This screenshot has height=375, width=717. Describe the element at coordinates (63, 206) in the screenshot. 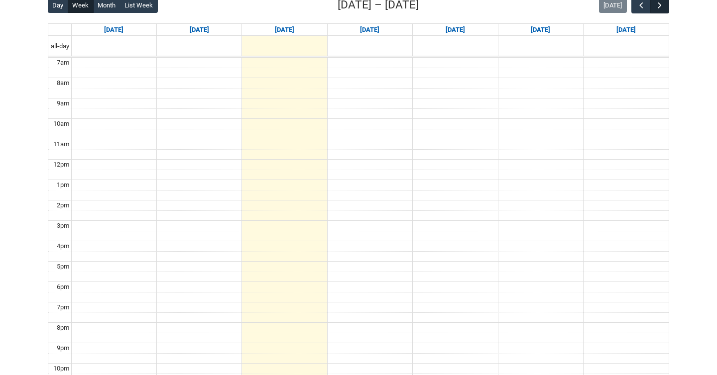

I see `div: 2pm` at that location.